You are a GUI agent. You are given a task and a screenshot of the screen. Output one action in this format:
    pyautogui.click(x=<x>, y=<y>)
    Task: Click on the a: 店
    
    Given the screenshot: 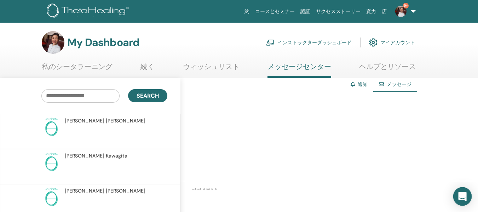 What is the action you would take?
    pyautogui.click(x=384, y=11)
    